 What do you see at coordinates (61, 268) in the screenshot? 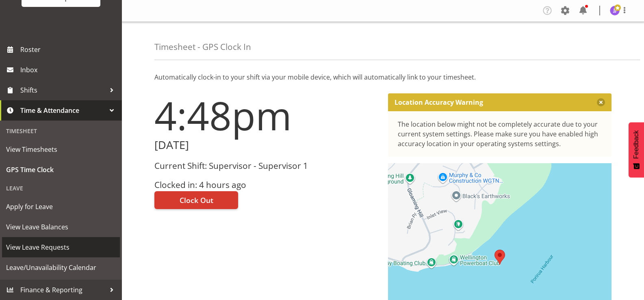
I see `a: Leave/Unavailability Calendar` at bounding box center [61, 268].